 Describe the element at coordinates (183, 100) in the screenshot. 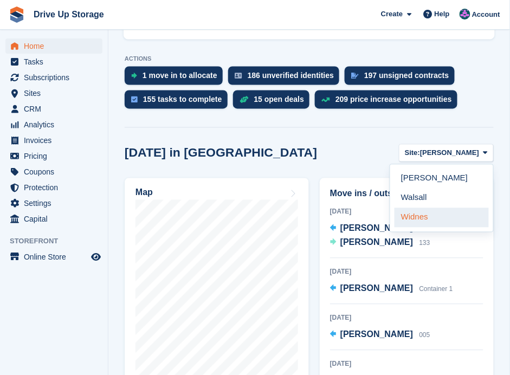

I see `div: 155 tasks to complete` at that location.